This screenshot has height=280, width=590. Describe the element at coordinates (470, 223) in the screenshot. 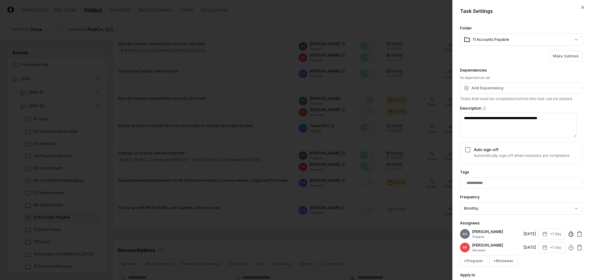

I see `label: Assignees` at that location.